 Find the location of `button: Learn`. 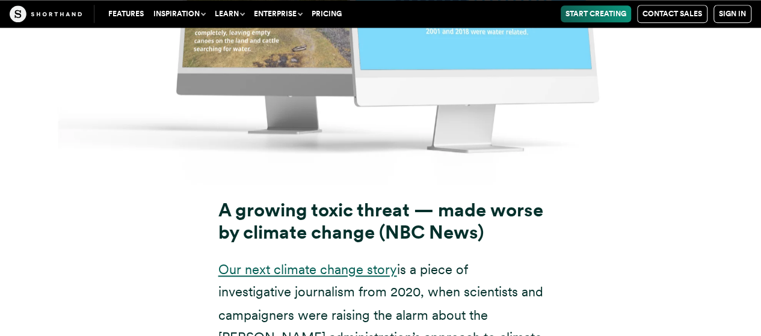

button: Learn is located at coordinates (229, 14).